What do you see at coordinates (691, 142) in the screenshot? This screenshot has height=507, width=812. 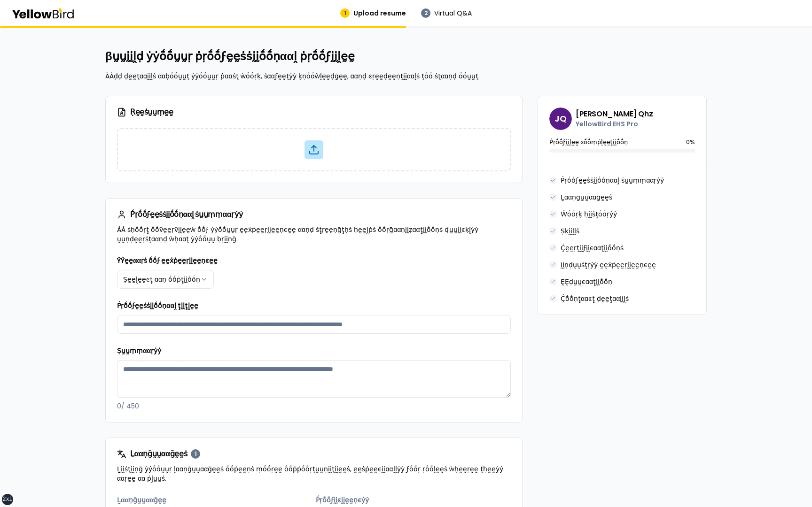 I see `p: 0 %` at bounding box center [691, 142].